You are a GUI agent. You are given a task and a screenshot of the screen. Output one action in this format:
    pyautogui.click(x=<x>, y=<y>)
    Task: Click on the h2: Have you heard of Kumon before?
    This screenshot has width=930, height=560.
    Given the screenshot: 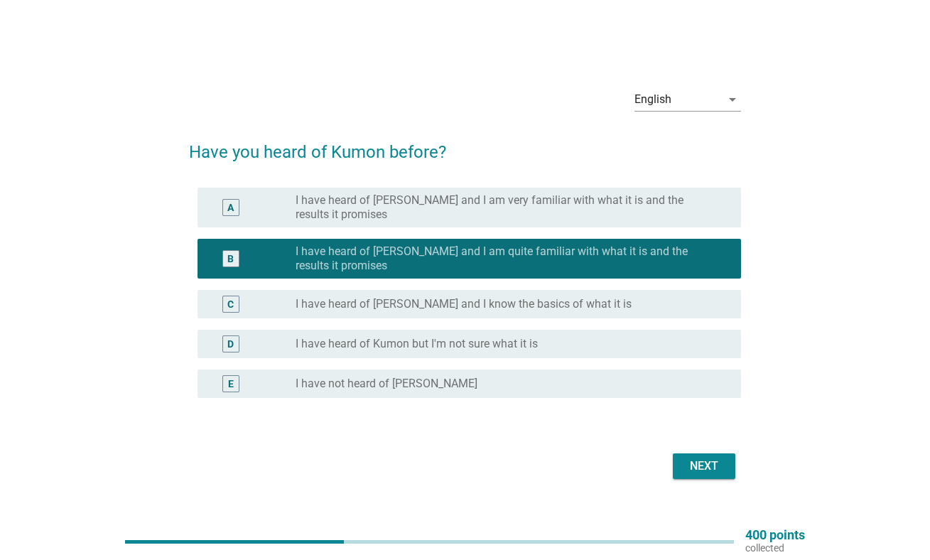 What is the action you would take?
    pyautogui.click(x=465, y=145)
    